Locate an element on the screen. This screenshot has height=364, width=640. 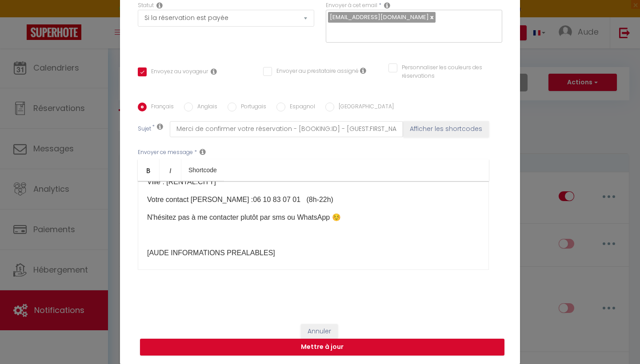
p: N'hésitez pas à me contacter plutôt par sms ou WhatsApp ☺️ is located at coordinates (313, 217).